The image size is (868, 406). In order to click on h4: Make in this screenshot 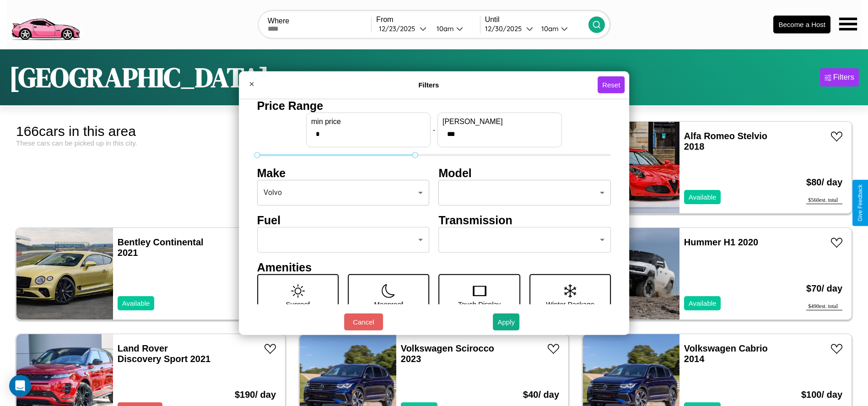, I will do `click(343, 172)`.